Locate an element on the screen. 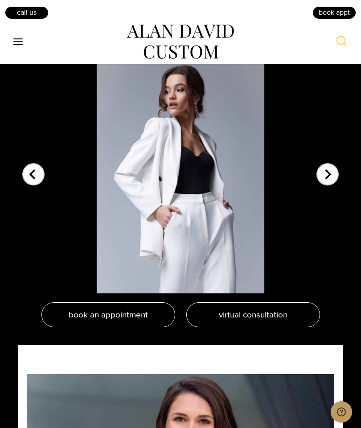 The height and width of the screenshot is (428, 361). div: 3 / 3 is located at coordinates (181, 167).